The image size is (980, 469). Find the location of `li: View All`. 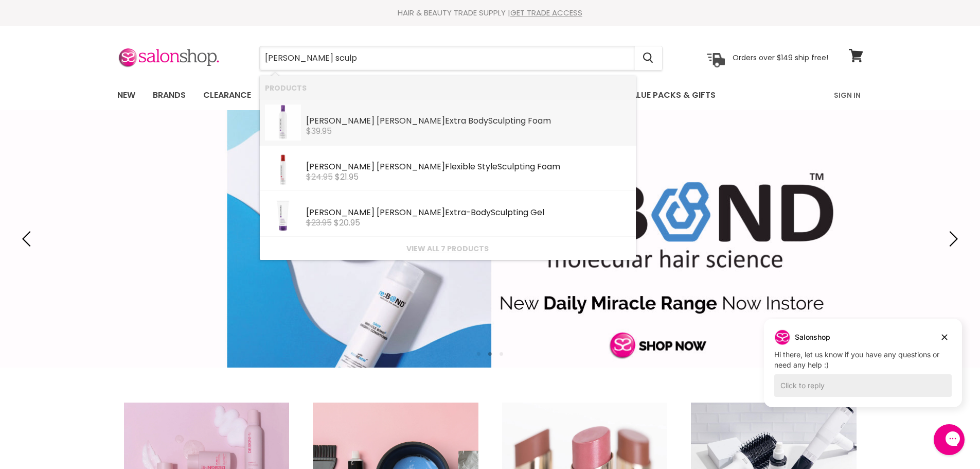

li: View All is located at coordinates (448, 247).